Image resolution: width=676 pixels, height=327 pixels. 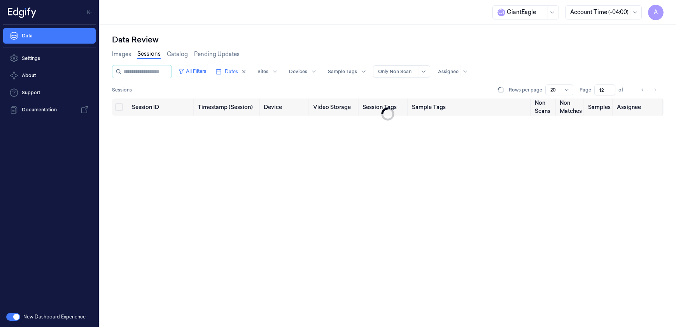 What do you see at coordinates (49, 36) in the screenshot?
I see `a: Data` at bounding box center [49, 36].